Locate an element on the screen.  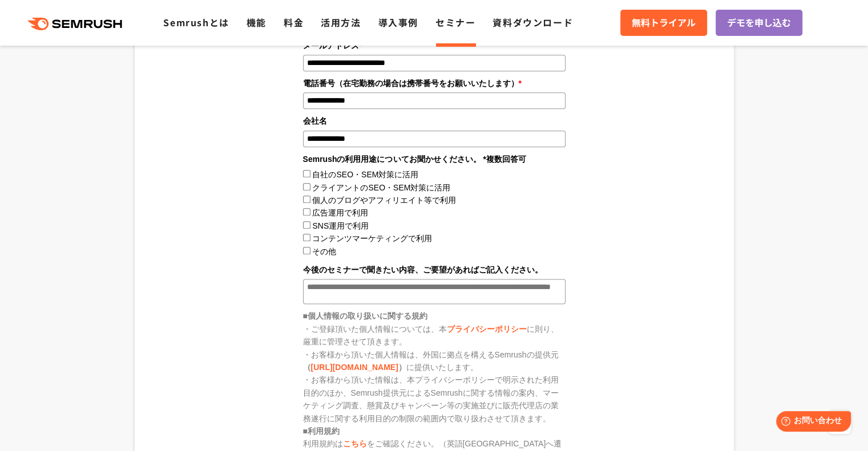
label: 電話番号（在宅勤務の場合は携帯番号をお願いいたします） is located at coordinates (434, 84).